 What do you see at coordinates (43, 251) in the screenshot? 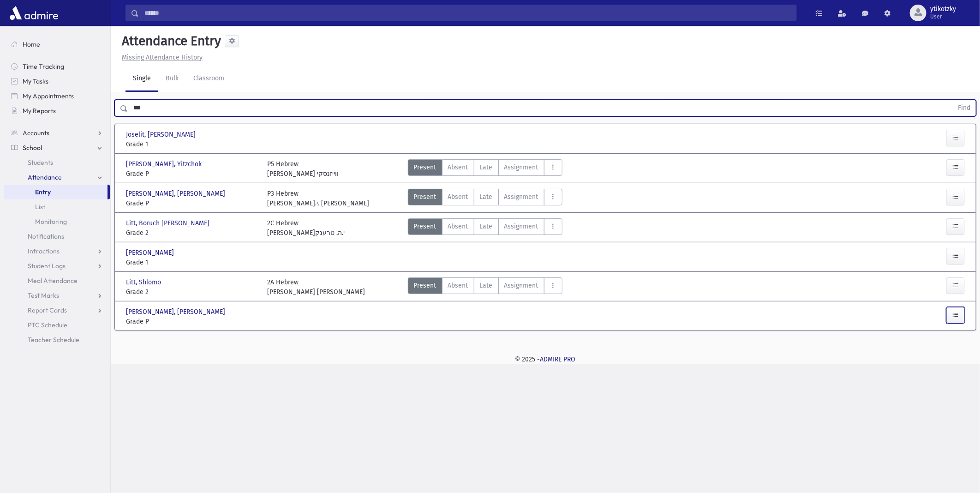
I see `span: Infractions` at bounding box center [43, 251].